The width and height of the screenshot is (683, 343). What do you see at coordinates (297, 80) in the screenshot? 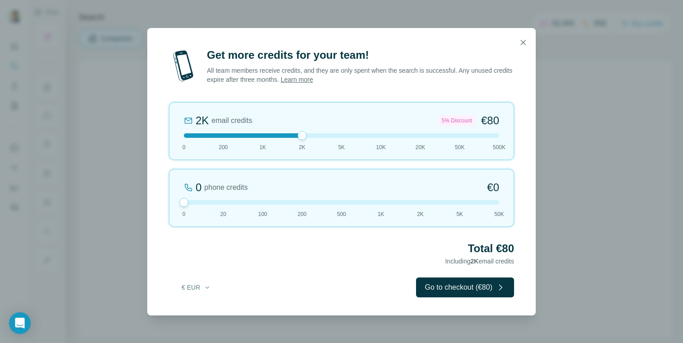
I see `a: Learn more` at bounding box center [297, 80].